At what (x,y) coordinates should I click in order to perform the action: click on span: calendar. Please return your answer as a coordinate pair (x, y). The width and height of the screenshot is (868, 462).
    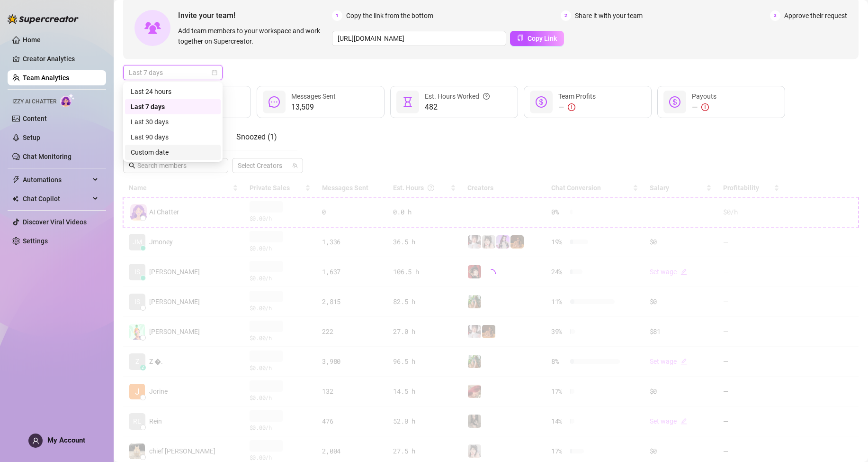
    Looking at the image, I should click on (215, 73).